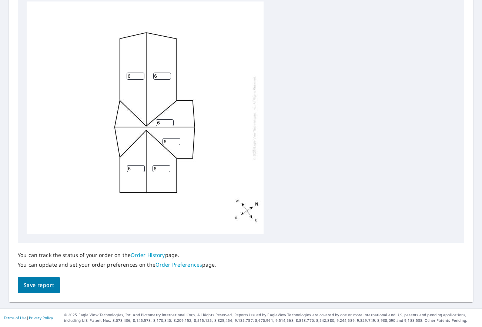 The image size is (482, 327). I want to click on a: Order History, so click(148, 255).